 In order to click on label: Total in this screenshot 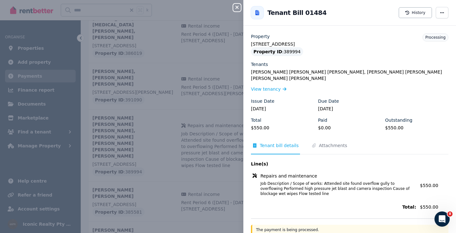, I will do `click(256, 120)`.